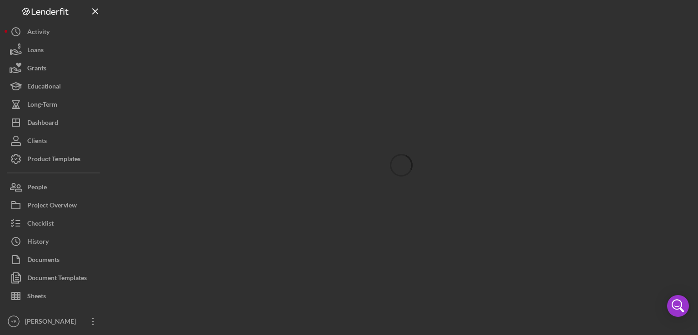  What do you see at coordinates (55, 141) in the screenshot?
I see `a: Clients` at bounding box center [55, 141].